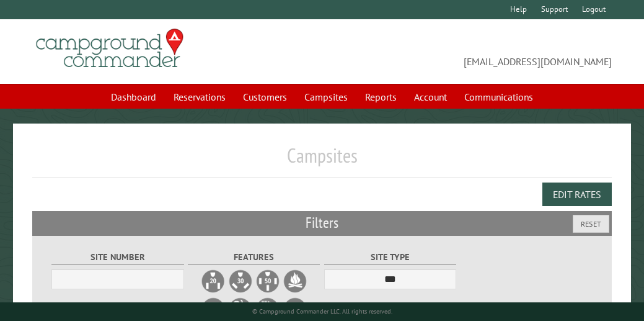  Describe the element at coordinates (498, 97) in the screenshot. I see `a: Communications` at that location.